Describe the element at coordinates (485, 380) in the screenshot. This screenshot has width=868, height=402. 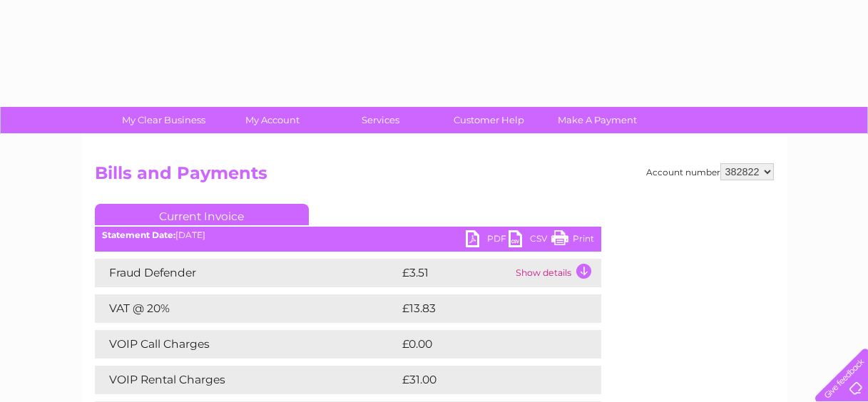
I see `td: £31.00` at that location.